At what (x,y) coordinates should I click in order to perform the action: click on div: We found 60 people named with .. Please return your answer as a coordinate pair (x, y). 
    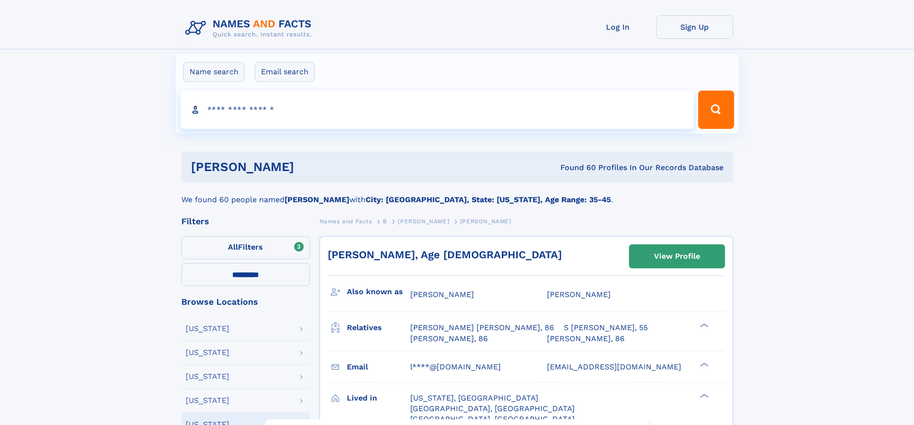
    Looking at the image, I should click on (457, 194).